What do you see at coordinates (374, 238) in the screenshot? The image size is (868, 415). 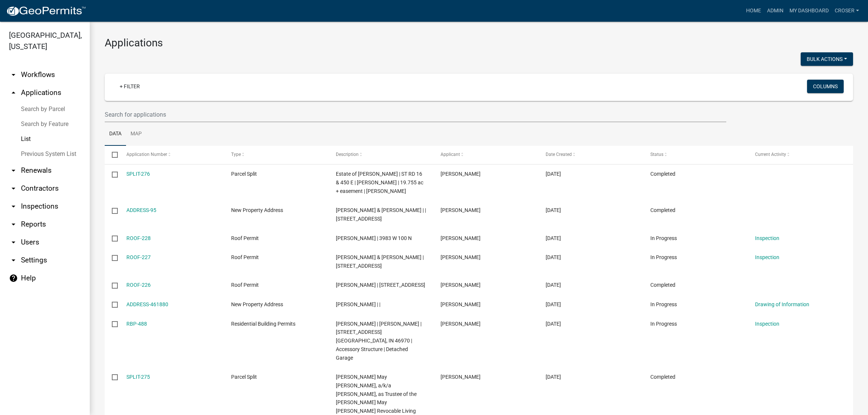 I see `span: Ralph Jarvis | 3983 W 100 N` at bounding box center [374, 238].